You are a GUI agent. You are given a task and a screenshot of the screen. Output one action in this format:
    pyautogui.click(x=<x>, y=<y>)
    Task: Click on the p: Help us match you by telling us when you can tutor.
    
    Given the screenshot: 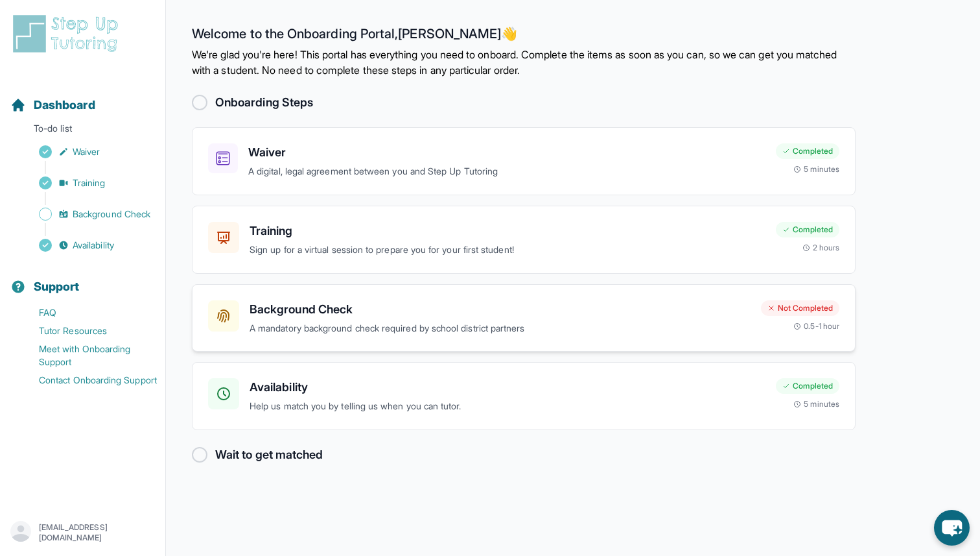 What is the action you would take?
    pyautogui.click(x=507, y=406)
    